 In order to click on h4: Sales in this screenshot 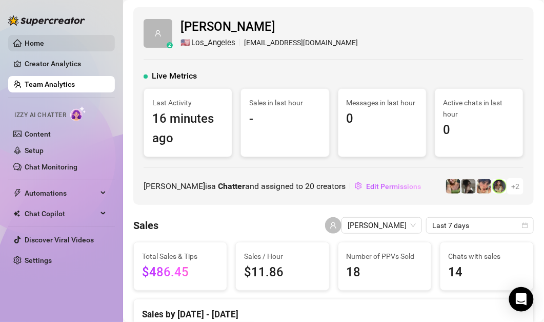, I will do `click(146, 225)`.